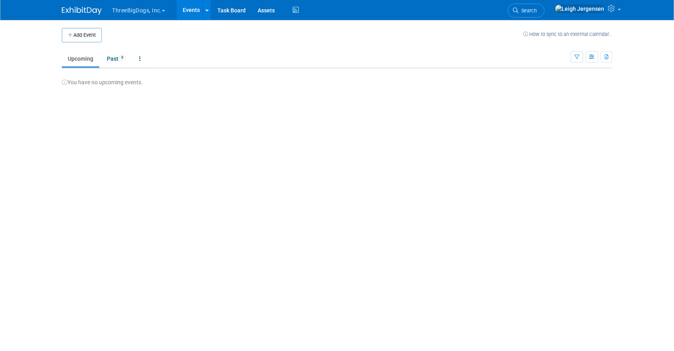 This screenshot has width=674, height=351. Describe the element at coordinates (81, 59) in the screenshot. I see `a: Upcoming` at that location.